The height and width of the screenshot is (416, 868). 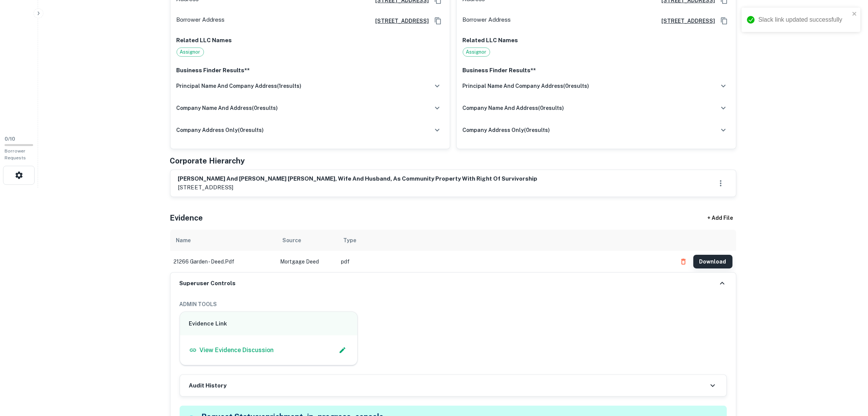 I want to click on h5: Corporate Hierarchy, so click(x=207, y=161).